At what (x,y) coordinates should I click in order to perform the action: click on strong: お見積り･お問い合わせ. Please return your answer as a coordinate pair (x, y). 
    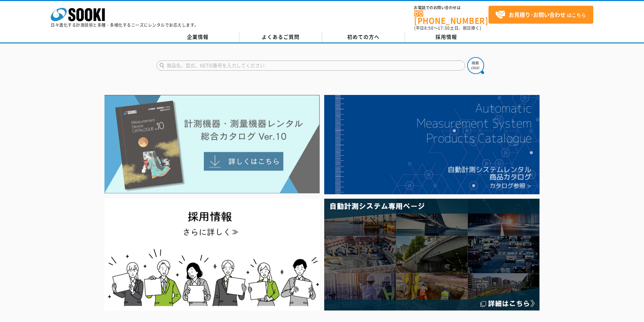
    Looking at the image, I should click on (537, 15).